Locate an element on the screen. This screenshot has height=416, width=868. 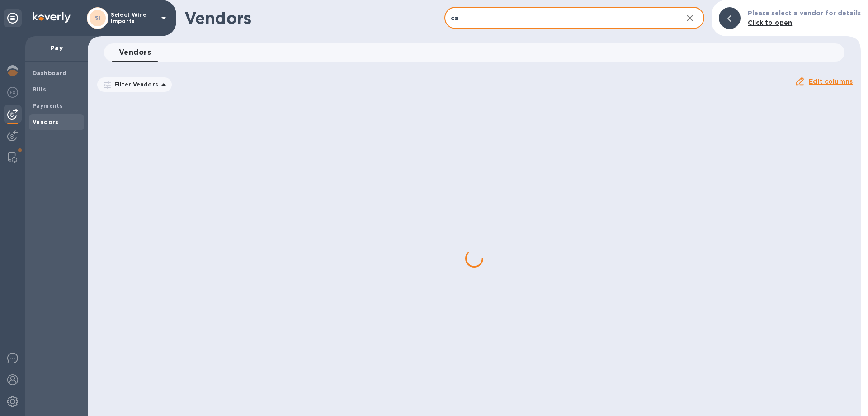
span: Vendors is located at coordinates (135, 52).